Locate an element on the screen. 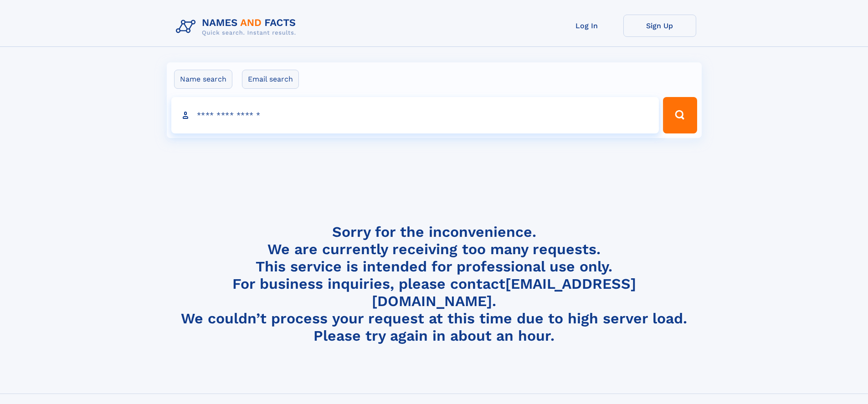 The width and height of the screenshot is (868, 404). a: Sign Up is located at coordinates (660, 26).